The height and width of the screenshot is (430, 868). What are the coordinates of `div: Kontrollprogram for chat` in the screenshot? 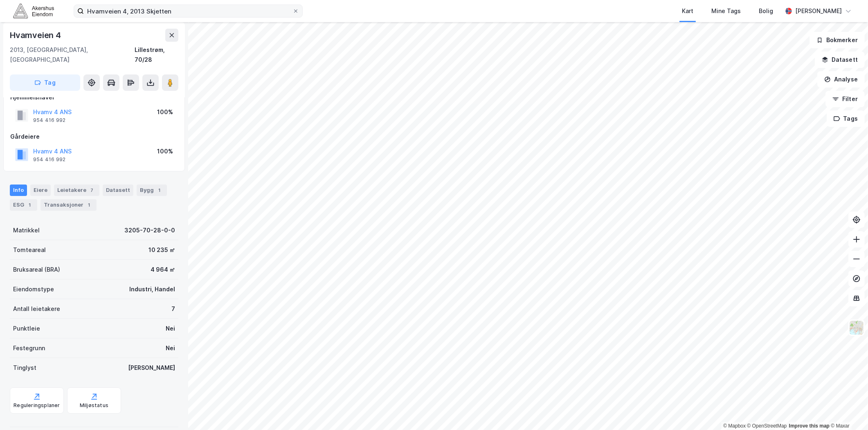 It's located at (847, 410).